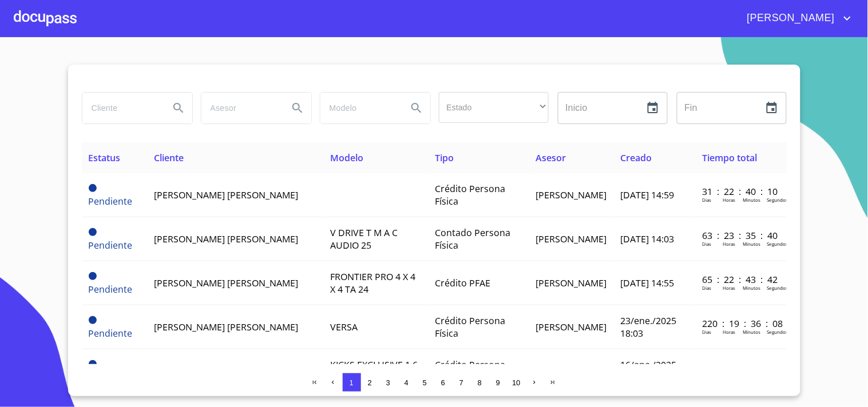 The width and height of the screenshot is (868, 407). What do you see at coordinates (461, 383) in the screenshot?
I see `span: 7` at bounding box center [461, 383].